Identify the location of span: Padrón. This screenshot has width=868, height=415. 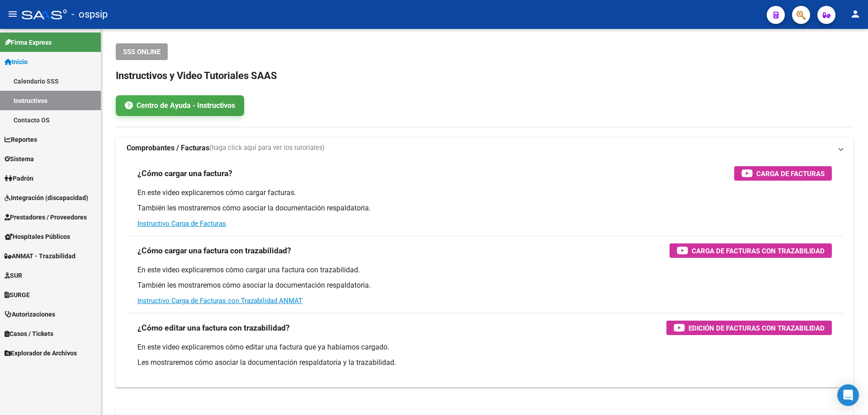
(19, 178).